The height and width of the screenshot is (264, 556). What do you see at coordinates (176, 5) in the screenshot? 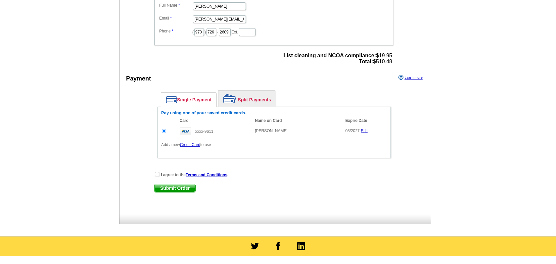
I see `label: Full Name` at bounding box center [176, 5].